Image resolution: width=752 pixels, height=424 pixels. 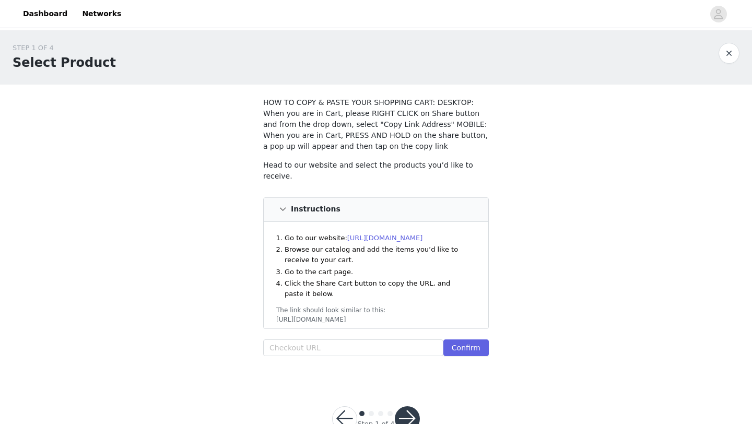 What do you see at coordinates (466, 348) in the screenshot?
I see `button: Confirm` at bounding box center [466, 348].